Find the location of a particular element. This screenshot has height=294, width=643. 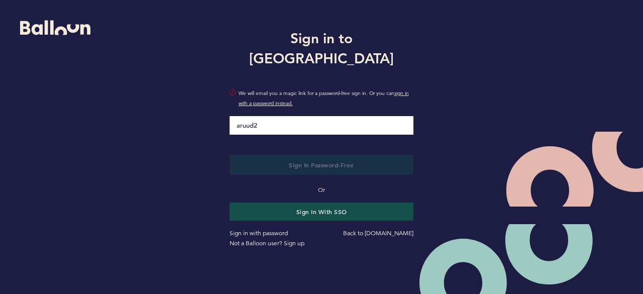

p: Or is located at coordinates (321, 190).